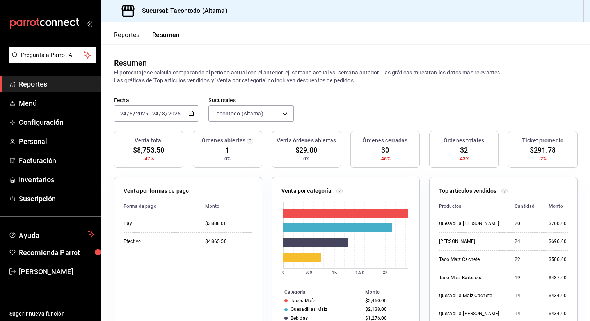 Image resolution: width=590 pixels, height=321 pixels. I want to click on span: 30, so click(385, 150).